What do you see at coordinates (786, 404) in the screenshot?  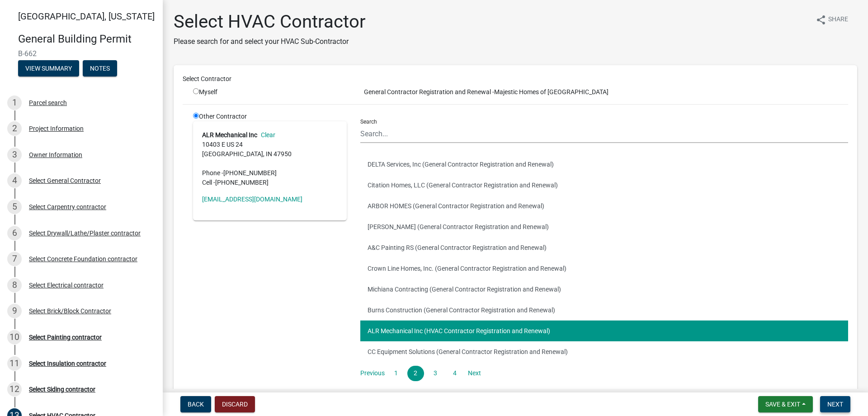 I see `button: Save & Exit` at bounding box center [786, 404].